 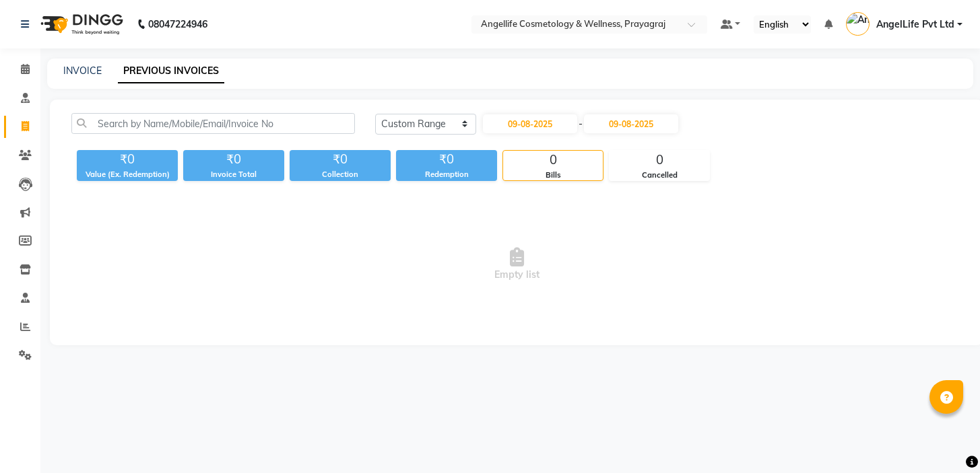 What do you see at coordinates (447, 175) in the screenshot?
I see `div: Redemption` at bounding box center [447, 175].